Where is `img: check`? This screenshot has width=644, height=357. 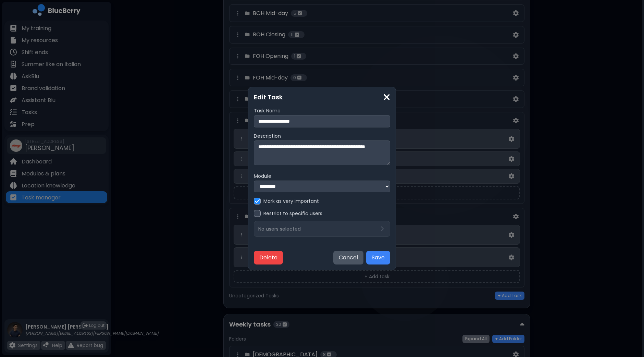 img: check is located at coordinates (257, 201).